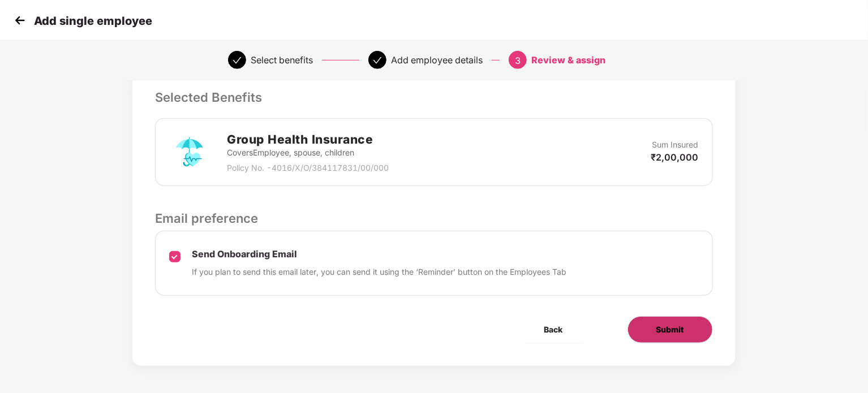 This screenshot has width=868, height=393. I want to click on div: Add employee details, so click(437, 60).